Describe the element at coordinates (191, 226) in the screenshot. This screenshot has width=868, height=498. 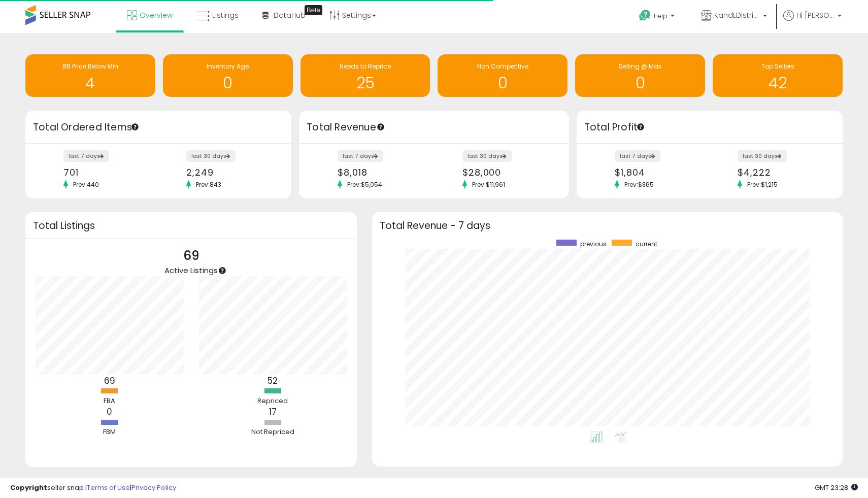
I see `h3: Total Listings` at that location.